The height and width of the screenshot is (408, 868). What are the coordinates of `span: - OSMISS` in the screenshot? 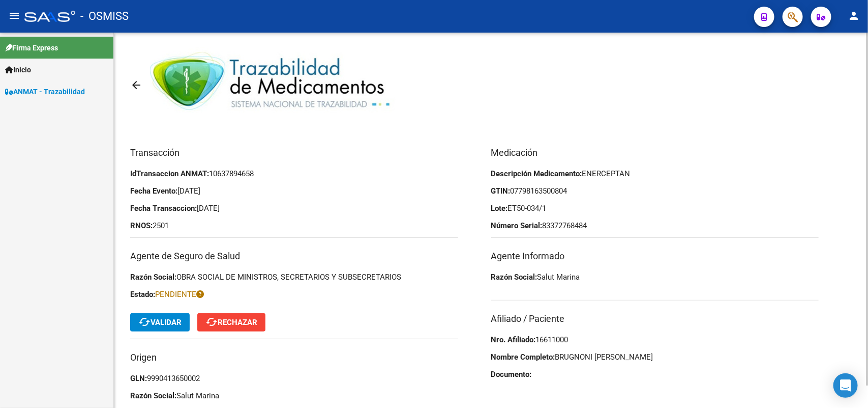 It's located at (104, 16).